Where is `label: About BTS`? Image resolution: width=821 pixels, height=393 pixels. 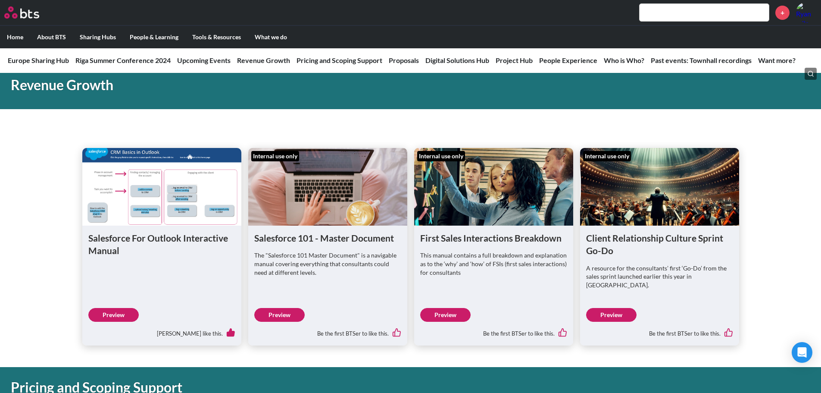 label: About BTS is located at coordinates (51, 37).